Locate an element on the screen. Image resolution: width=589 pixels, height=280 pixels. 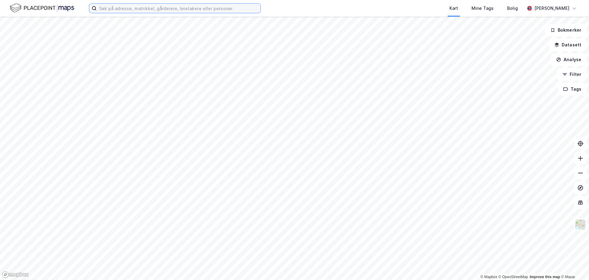
button: Bokmerker is located at coordinates (566, 30).